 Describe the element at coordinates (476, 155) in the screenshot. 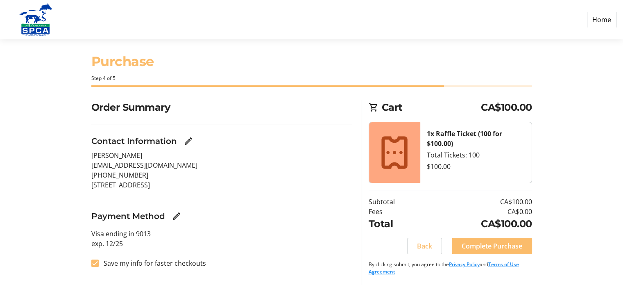

I see `div: Total Tickets: 100` at that location.